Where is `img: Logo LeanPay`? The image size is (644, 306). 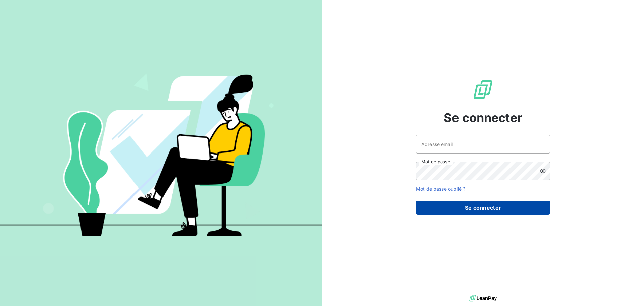 img: Logo LeanPay is located at coordinates (482, 89).